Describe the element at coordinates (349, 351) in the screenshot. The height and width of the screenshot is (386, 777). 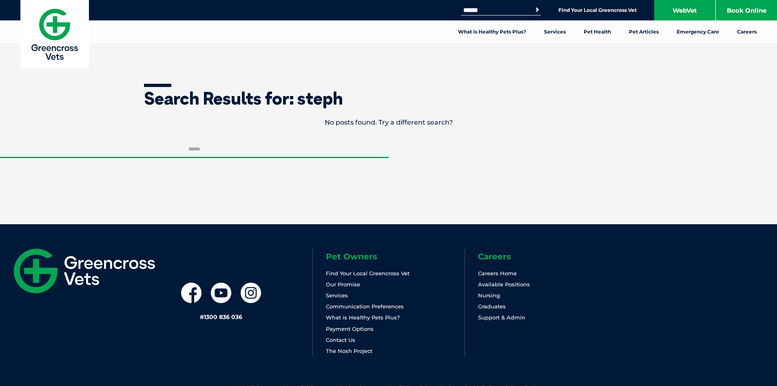
I see `a: The Nosh Project` at that location.